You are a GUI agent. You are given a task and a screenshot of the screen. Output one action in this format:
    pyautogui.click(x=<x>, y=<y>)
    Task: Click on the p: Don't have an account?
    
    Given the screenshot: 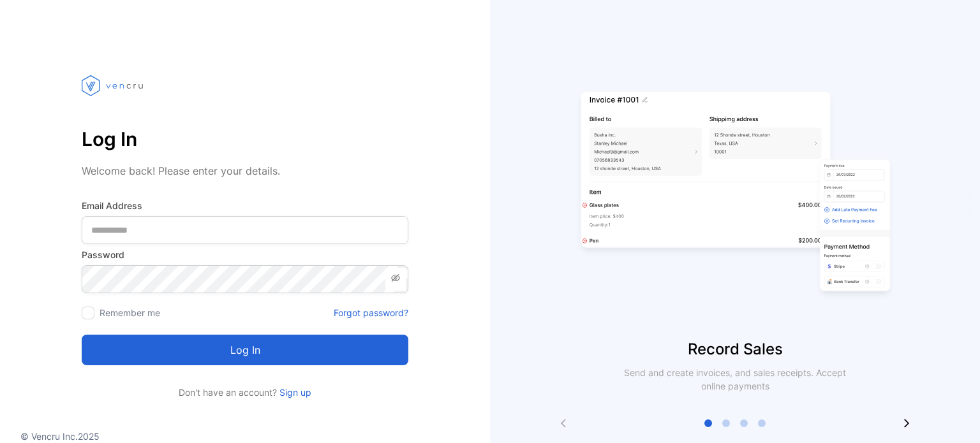 What is the action you would take?
    pyautogui.click(x=245, y=392)
    